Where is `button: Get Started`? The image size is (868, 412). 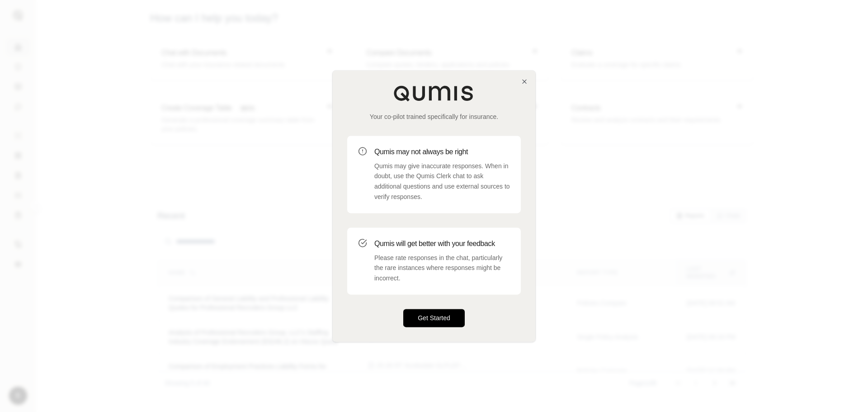
button: Get Started is located at coordinates (434, 318).